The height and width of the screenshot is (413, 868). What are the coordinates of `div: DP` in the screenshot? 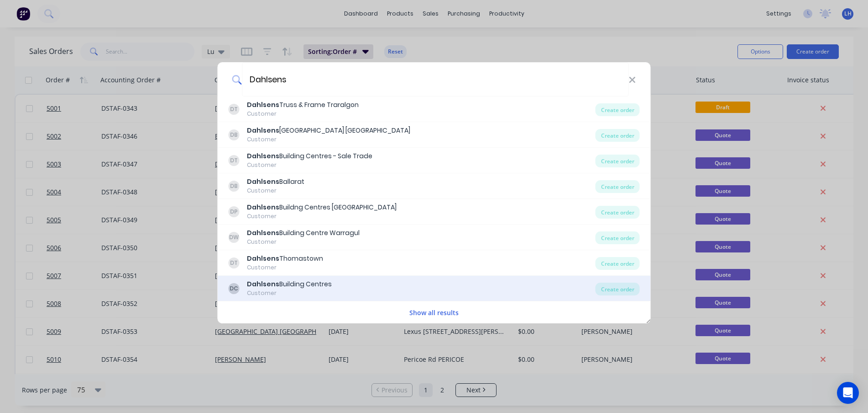 It's located at (234, 211).